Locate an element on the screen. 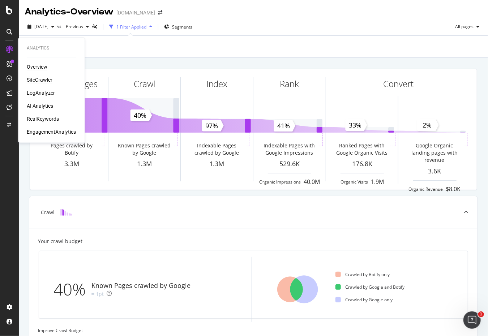 Image resolution: width=488 pixels, height=336 pixels. div: LogAnalyzer is located at coordinates (41, 93).